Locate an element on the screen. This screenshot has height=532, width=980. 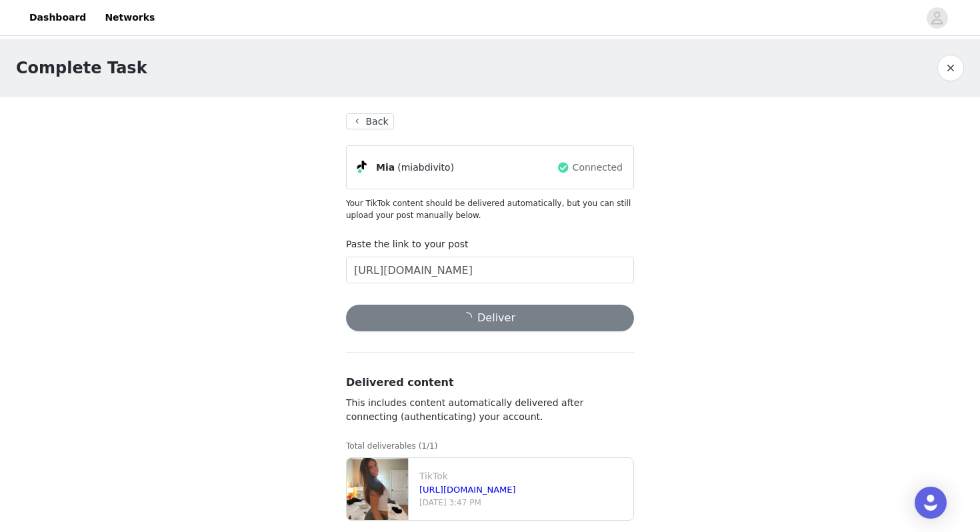
p: Your TikTok content should be delivered automatically, but you can still upload your post manuall... is located at coordinates (490, 210).